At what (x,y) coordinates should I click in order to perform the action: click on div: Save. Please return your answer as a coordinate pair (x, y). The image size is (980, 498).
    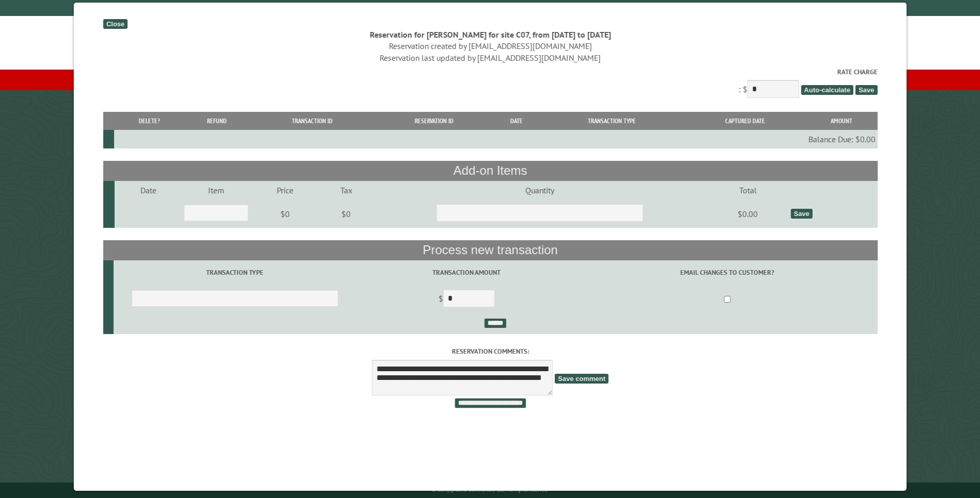
    Looking at the image, I should click on (801, 213).